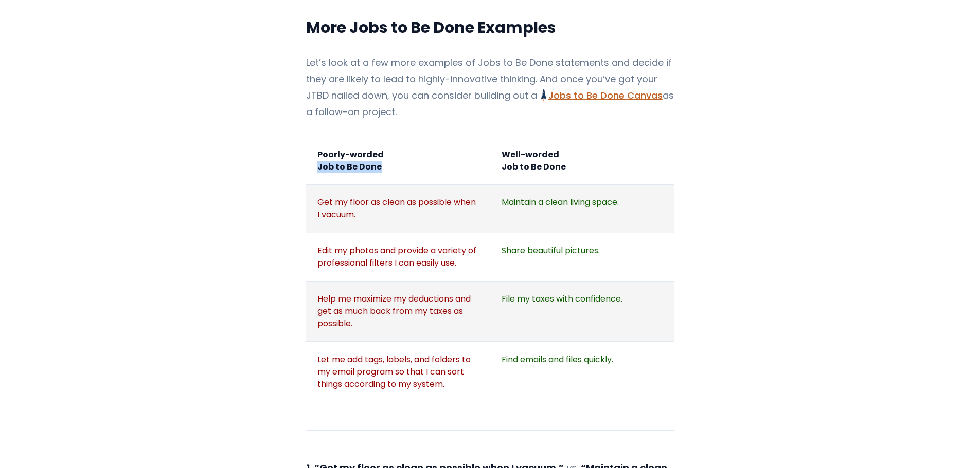  Describe the element at coordinates (582, 257) in the screenshot. I see `td: Share beautiful pictures.` at that location.